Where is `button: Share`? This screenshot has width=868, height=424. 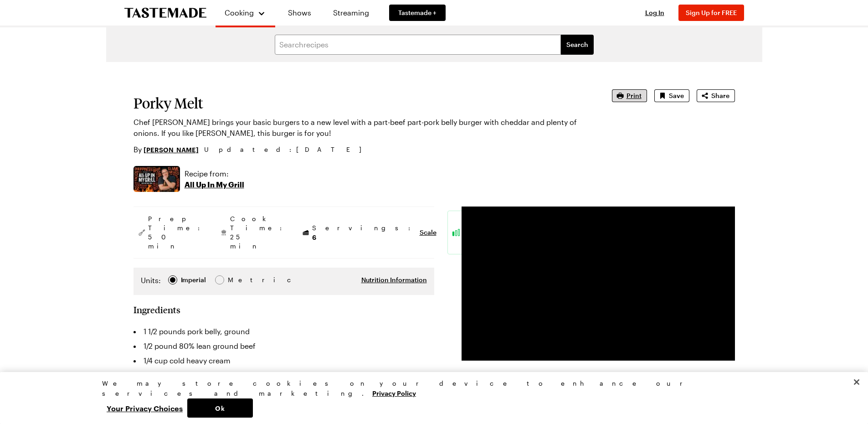 button: Share is located at coordinates (716, 95).